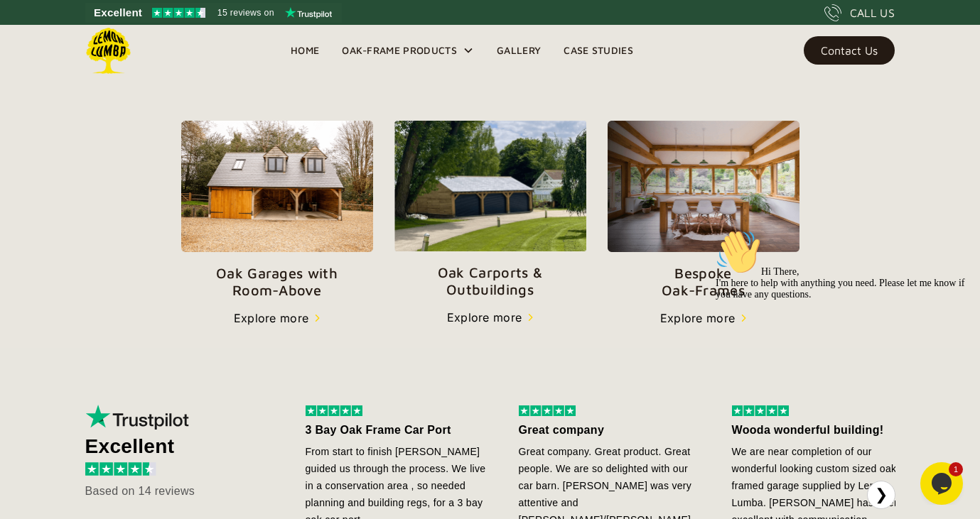 The height and width of the screenshot is (519, 980). What do you see at coordinates (246, 13) in the screenshot?
I see `span: 15 reviews on` at bounding box center [246, 13].